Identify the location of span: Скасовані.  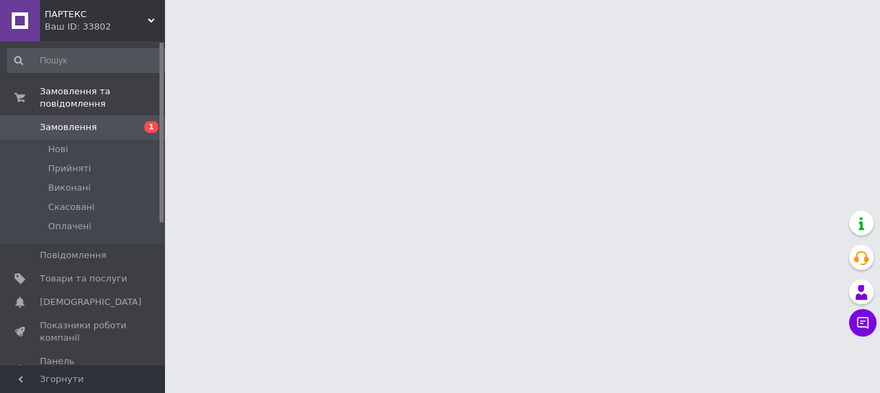
(72, 207).